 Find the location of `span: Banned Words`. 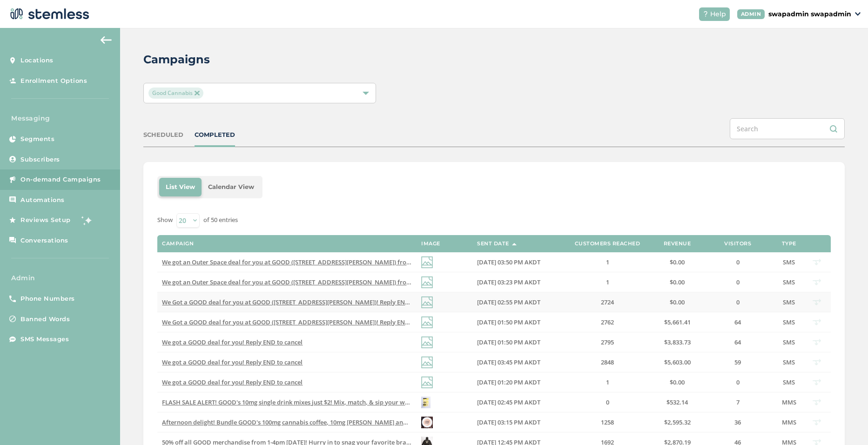

span: Banned Words is located at coordinates (45, 319).